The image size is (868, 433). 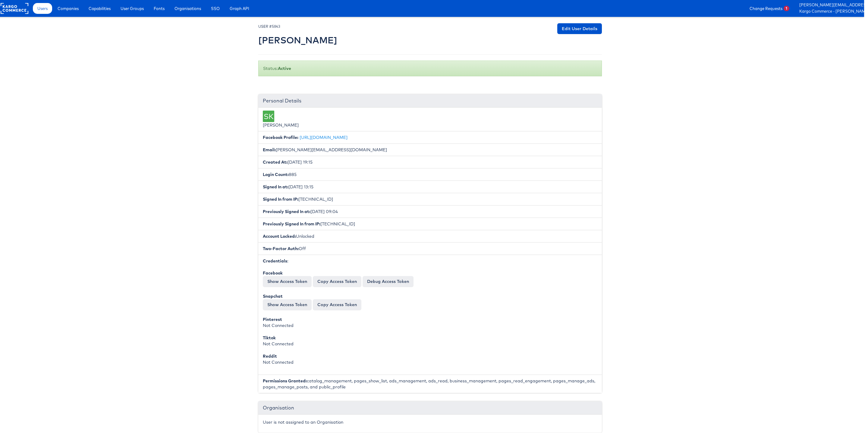 What do you see at coordinates (769, 8) in the screenshot?
I see `a: Change Requests1` at bounding box center [769, 8].